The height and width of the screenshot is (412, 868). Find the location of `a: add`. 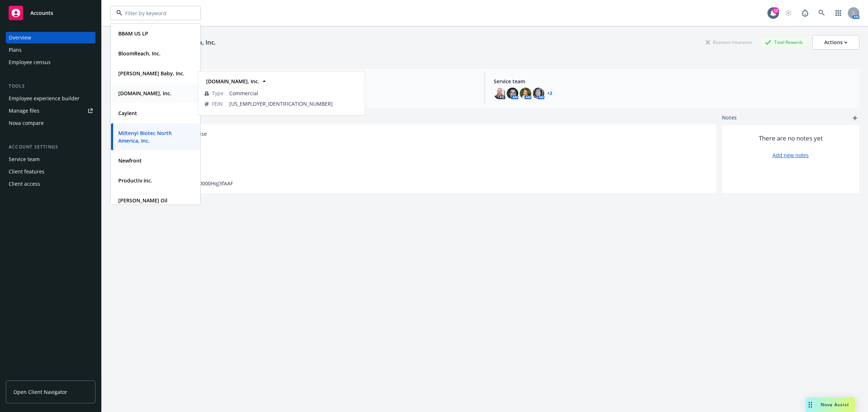

a: add is located at coordinates (854, 118).